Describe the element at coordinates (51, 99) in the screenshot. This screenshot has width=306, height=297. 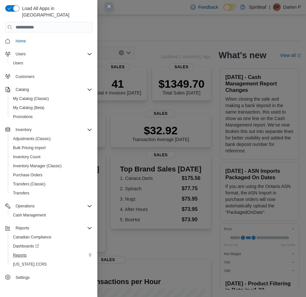
I see `button: My Catalog (Classic)` at that location.